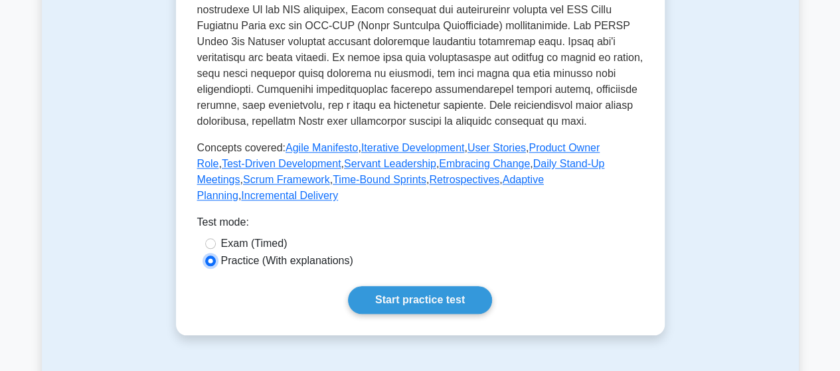 The image size is (840, 371). I want to click on a: Daily Stand-Up Meetings, so click(401, 171).